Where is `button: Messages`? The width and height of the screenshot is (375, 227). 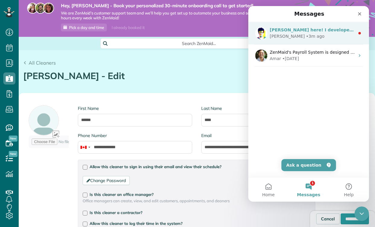
button: Messages is located at coordinates (60, 183).